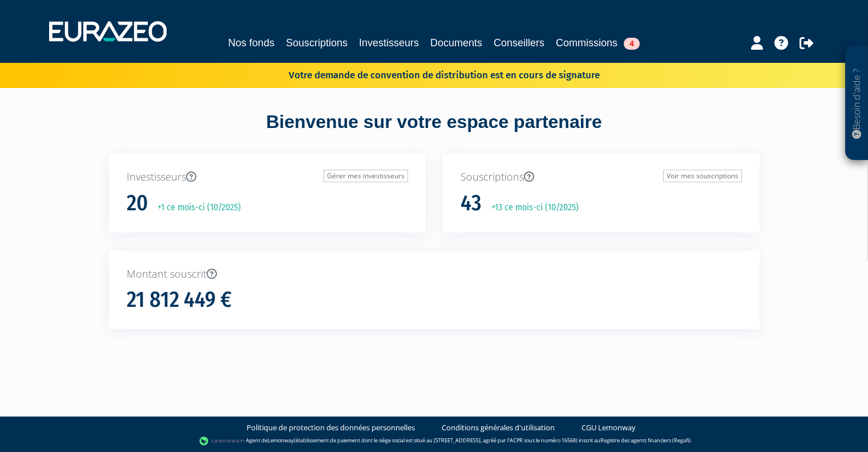  What do you see at coordinates (601, 177) in the screenshot?
I see `p: Souscriptions` at bounding box center [601, 177].